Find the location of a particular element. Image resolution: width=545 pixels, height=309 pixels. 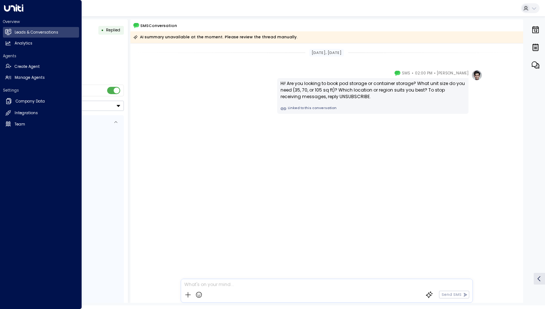

img: profile-logo.png is located at coordinates (477, 75).